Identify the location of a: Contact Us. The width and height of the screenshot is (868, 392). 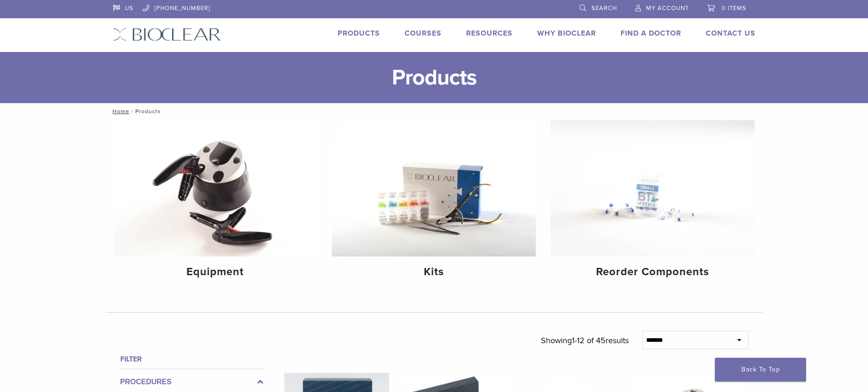
(730, 33).